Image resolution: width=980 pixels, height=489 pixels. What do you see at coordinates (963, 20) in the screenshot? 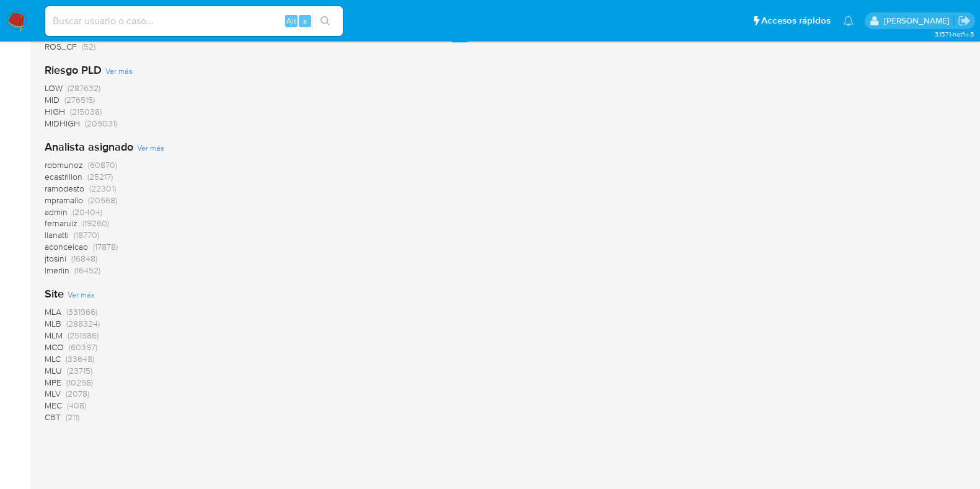
I see `a: Salir` at bounding box center [963, 20].